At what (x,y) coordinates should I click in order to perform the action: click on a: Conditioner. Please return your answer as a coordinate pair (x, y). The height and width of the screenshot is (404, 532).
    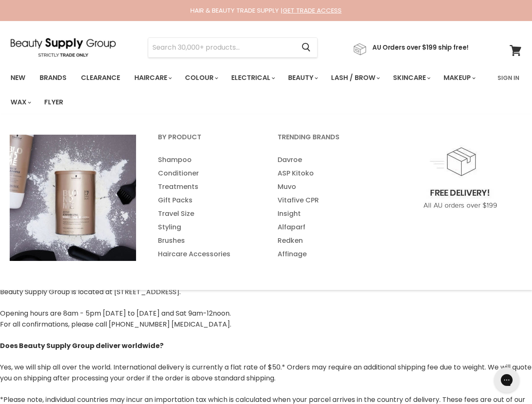
    Looking at the image, I should click on (207, 173).